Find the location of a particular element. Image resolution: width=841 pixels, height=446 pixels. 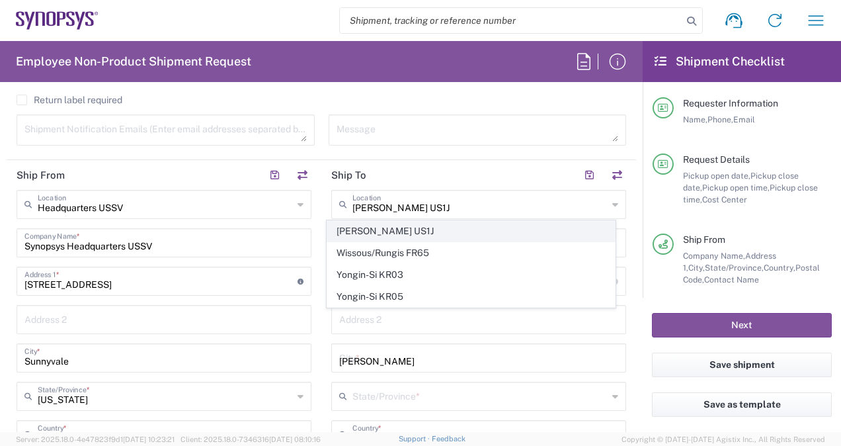

span: Client: 2025.18.0-7346316 is located at coordinates (251, 439).